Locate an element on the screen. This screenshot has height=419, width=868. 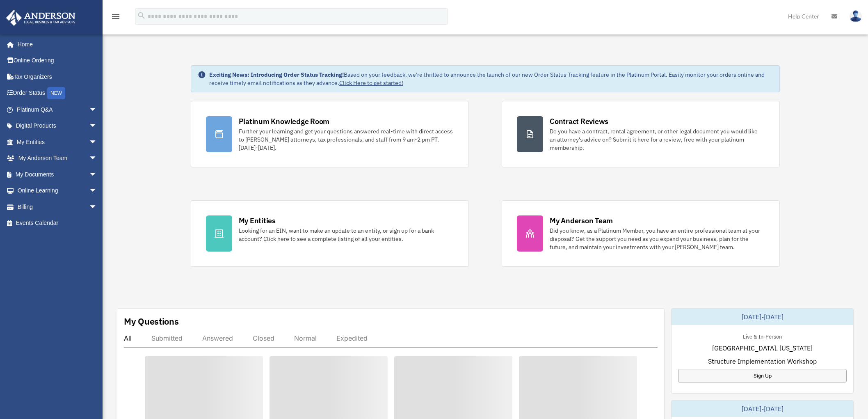
div: Closed is located at coordinates (264, 338).